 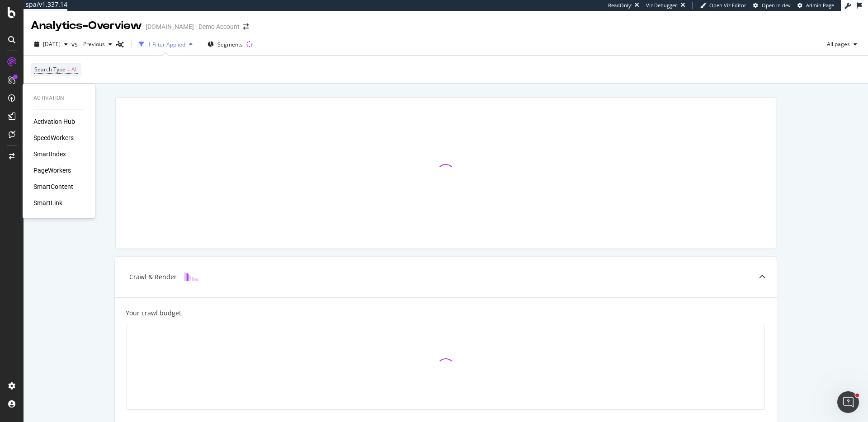 I want to click on a: SmartContent, so click(x=54, y=187).